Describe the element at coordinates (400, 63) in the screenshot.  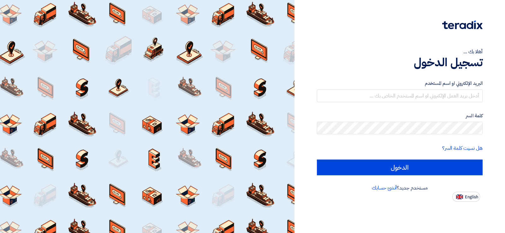
I see `h1: تسجيل الدخول` at that location.